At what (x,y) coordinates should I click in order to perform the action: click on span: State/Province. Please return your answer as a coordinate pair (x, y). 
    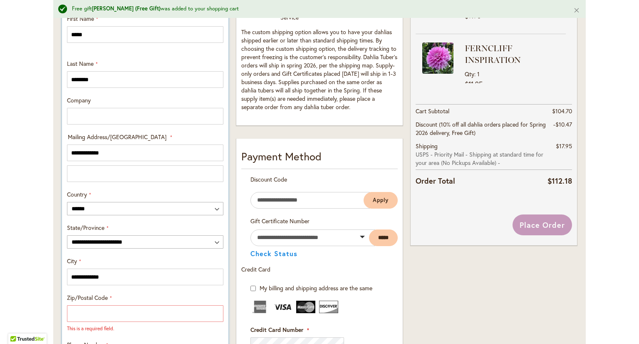
    Looking at the image, I should click on (86, 227).